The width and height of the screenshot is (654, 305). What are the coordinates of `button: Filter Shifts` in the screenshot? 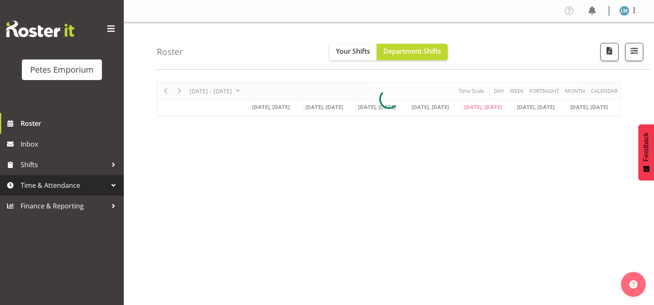 It's located at (634, 52).